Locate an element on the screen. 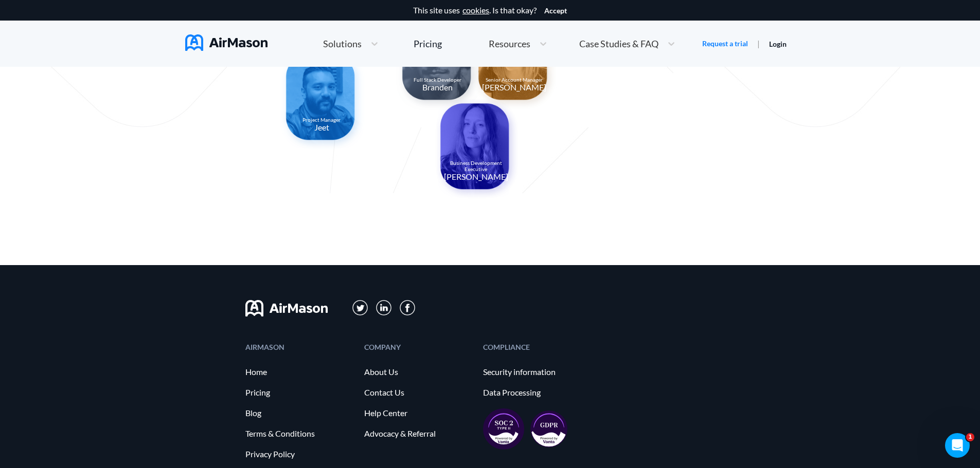 Image resolution: width=980 pixels, height=468 pixels. img: svg+xml;base64,PHN2ZyB3aWR0aD0iMTYwIiBoZWlnaHQ9IjMyIiB2aWV3Qm94PSIwIDAgMTYwIDMyIiBmaWxsPSJub25lIi... is located at coordinates (287, 308).